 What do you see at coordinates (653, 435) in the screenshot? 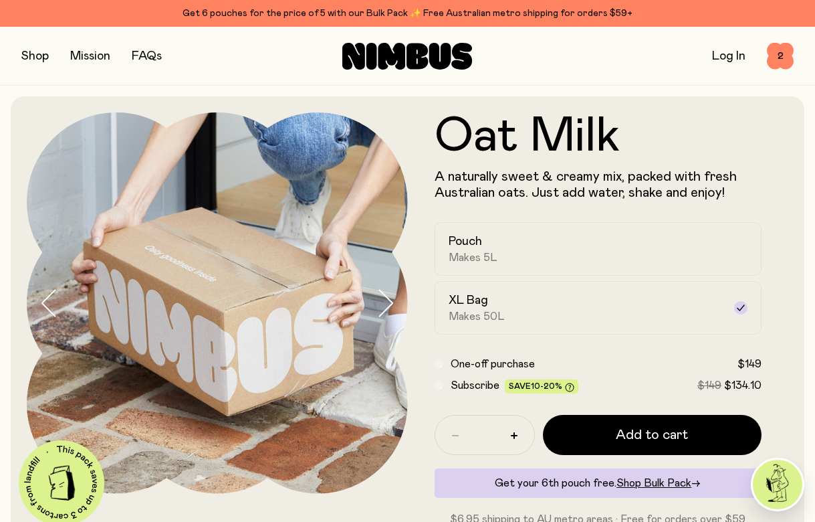
I see `button: Add to cart` at bounding box center [653, 435].